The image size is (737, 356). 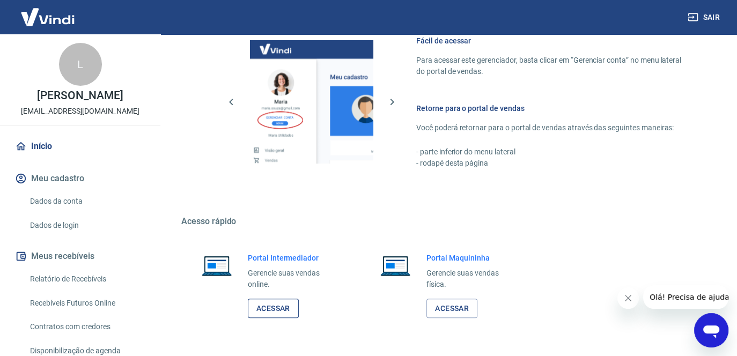 What do you see at coordinates (80, 179) in the screenshot?
I see `button: Meu cadastro` at bounding box center [80, 179].